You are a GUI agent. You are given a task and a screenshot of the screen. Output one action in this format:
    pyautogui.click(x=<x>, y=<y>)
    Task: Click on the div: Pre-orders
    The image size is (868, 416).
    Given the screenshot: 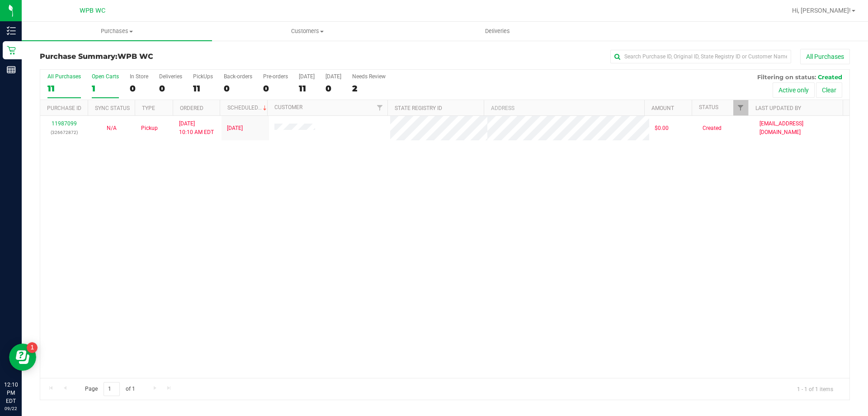 What is the action you would take?
    pyautogui.click(x=275, y=76)
    